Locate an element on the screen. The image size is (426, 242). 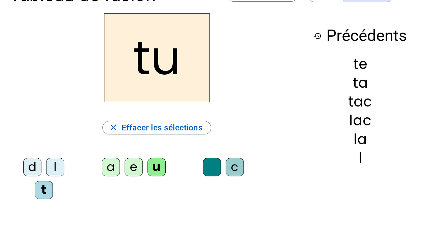
mat-icon: history is located at coordinates (318, 36).